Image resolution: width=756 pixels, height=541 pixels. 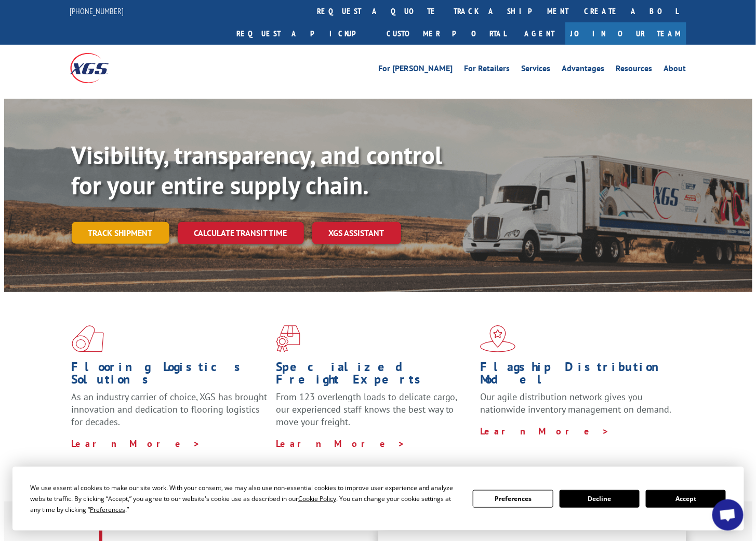 What do you see at coordinates (447, 33) in the screenshot?
I see `a: Customer Portal` at bounding box center [447, 33].